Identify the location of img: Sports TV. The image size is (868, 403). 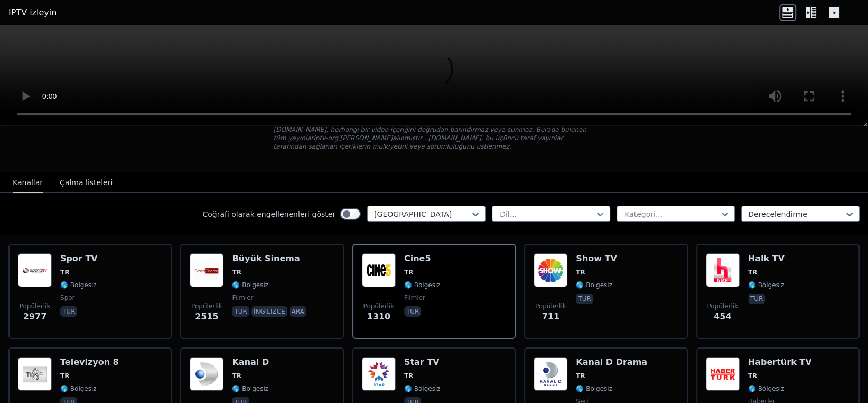
(35, 270).